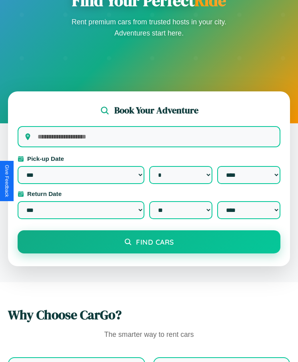 This screenshot has height=362, width=298. I want to click on h2: Why Choose CarGo?, so click(149, 315).